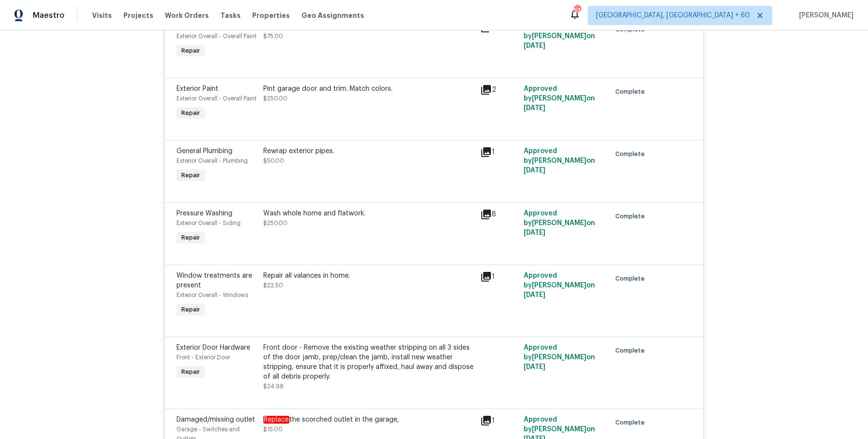  I want to click on span: Exterior Paint, so click(197, 89).